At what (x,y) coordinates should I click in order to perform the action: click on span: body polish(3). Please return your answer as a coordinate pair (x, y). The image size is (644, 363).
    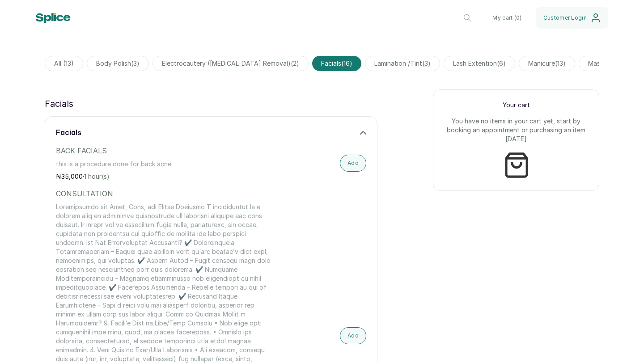
    Looking at the image, I should click on (118, 64).